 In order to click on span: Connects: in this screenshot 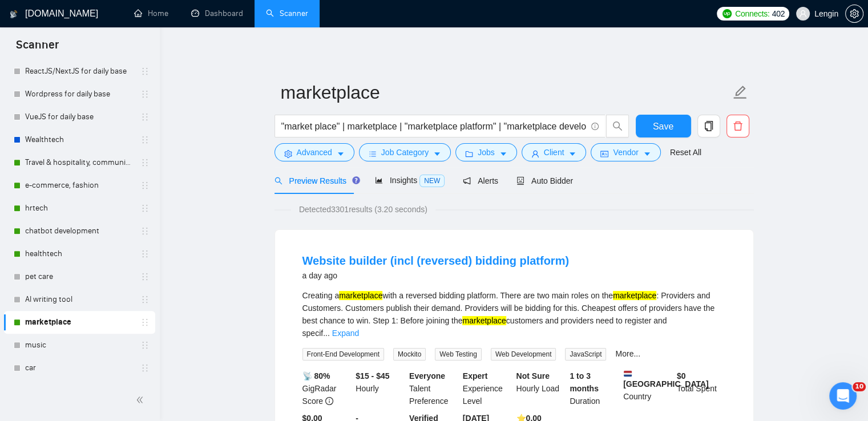, I will do `click(752, 14)`.